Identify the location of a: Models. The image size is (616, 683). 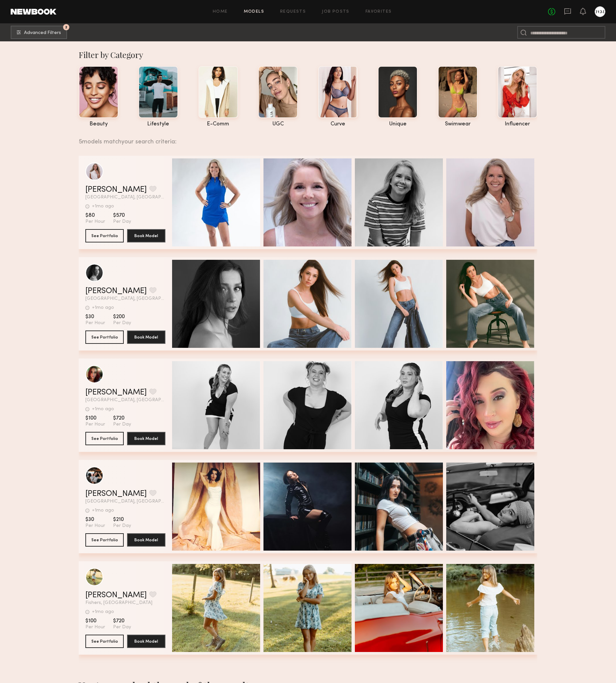
(254, 12).